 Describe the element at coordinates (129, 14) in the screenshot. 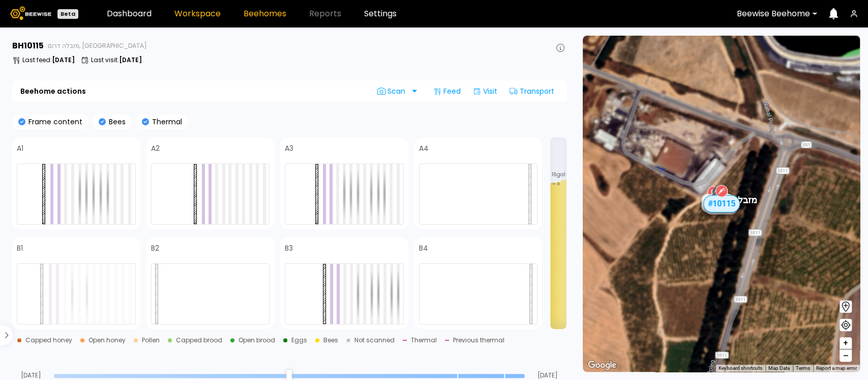

I see `a: Dashboard` at that location.